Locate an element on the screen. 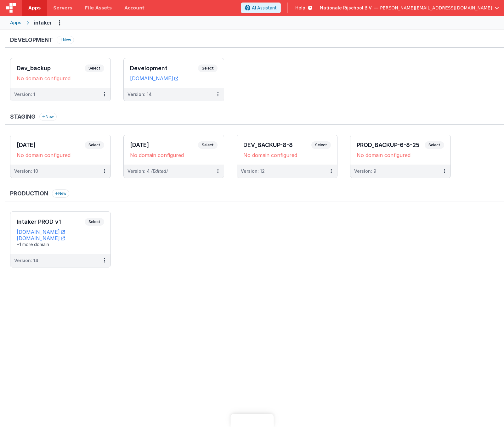 Image resolution: width=504 pixels, height=427 pixels. span: AI Assistant is located at coordinates (264, 8).